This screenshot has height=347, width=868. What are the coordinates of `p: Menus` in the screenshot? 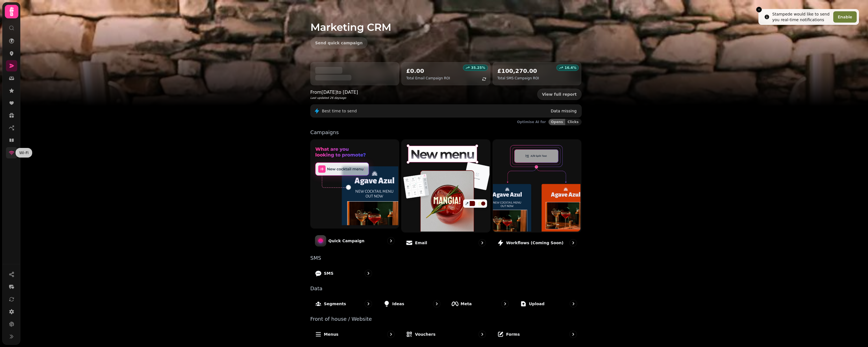 It's located at (331, 334).